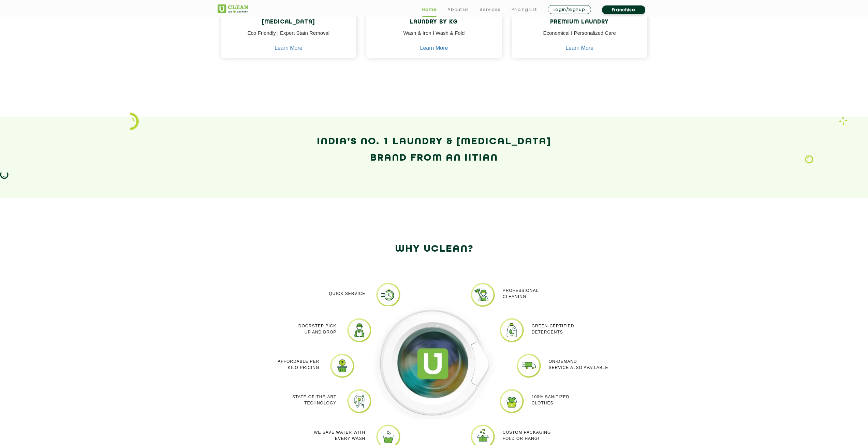  I want to click on img: laundry near me, so click(512, 330).